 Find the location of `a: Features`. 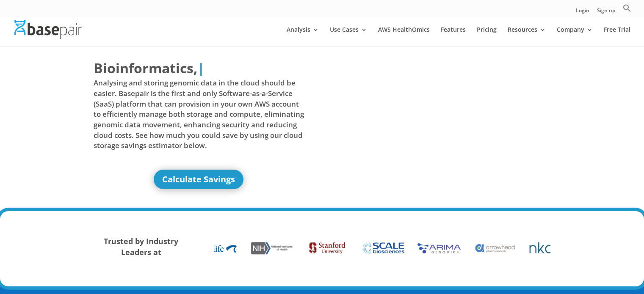

a: Features is located at coordinates (453, 36).